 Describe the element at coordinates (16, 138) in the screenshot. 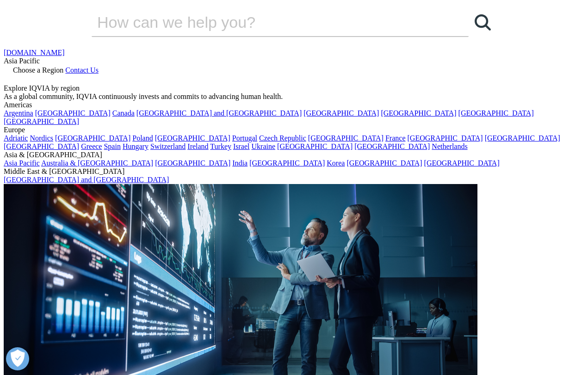

I see `a: Adriatic` at that location.